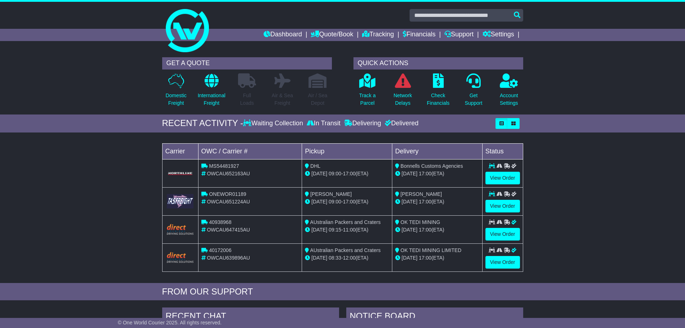 Image resolution: width=685 pixels, height=328 pixels. Describe the element at coordinates (421, 222) in the screenshot. I see `span: OK TEDI MINING` at that location.